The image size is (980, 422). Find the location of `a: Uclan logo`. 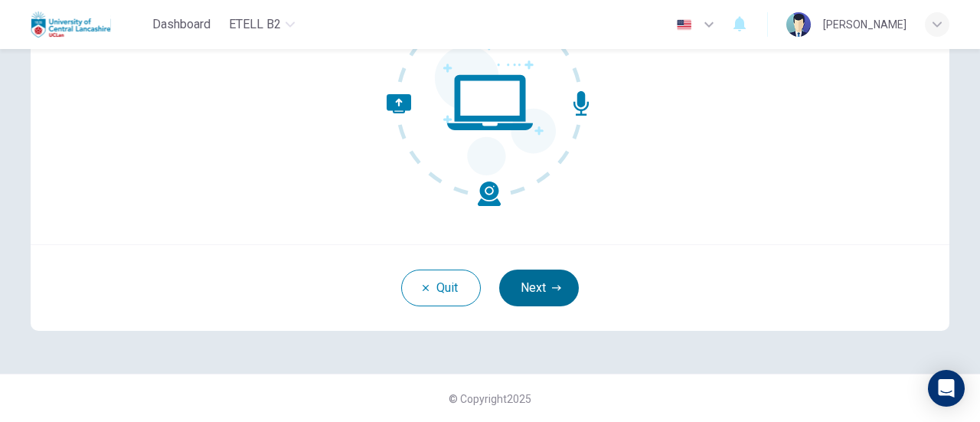

a: Uclan logo is located at coordinates (88, 24).